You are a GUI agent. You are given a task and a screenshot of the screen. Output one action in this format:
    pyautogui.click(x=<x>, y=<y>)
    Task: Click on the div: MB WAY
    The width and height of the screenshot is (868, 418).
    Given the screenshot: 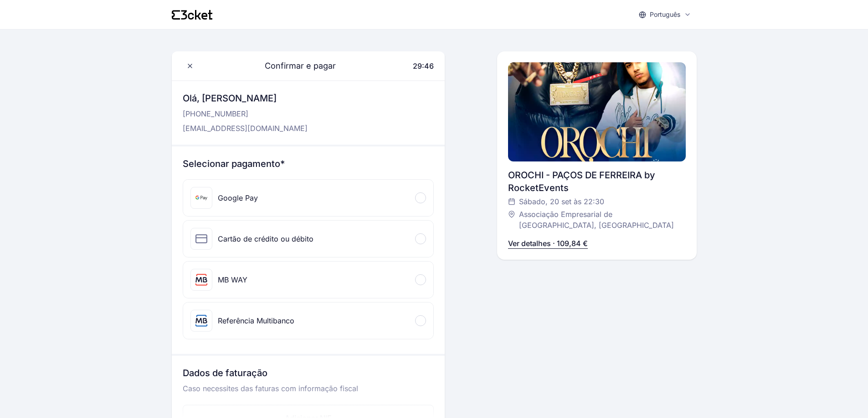 What is the action you would take?
    pyautogui.click(x=232, y=280)
    